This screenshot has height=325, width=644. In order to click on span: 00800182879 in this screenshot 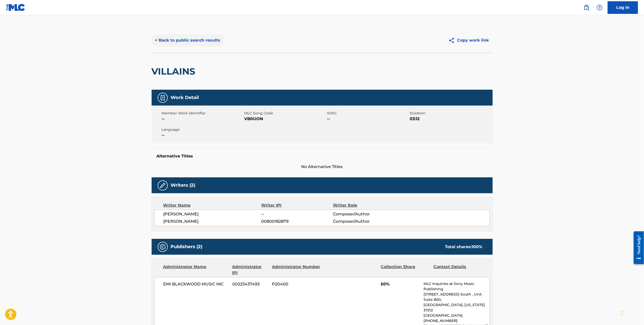, I will do `click(297, 221)`.